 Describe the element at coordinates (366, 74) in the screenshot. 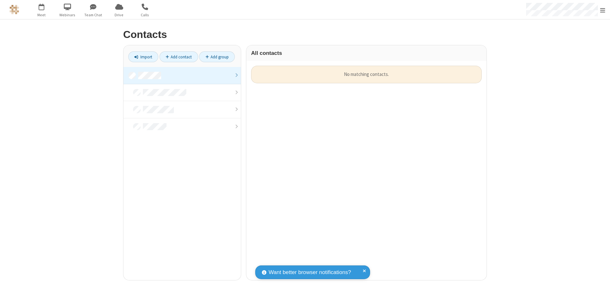

I see `div: No matching contacts.` at that location.